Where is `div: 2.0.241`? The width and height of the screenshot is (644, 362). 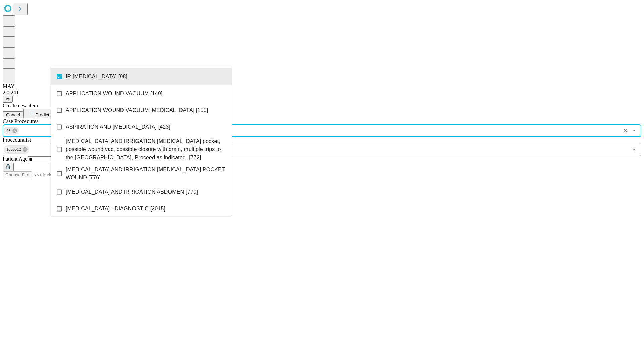 div: 2.0.241 is located at coordinates (322, 92).